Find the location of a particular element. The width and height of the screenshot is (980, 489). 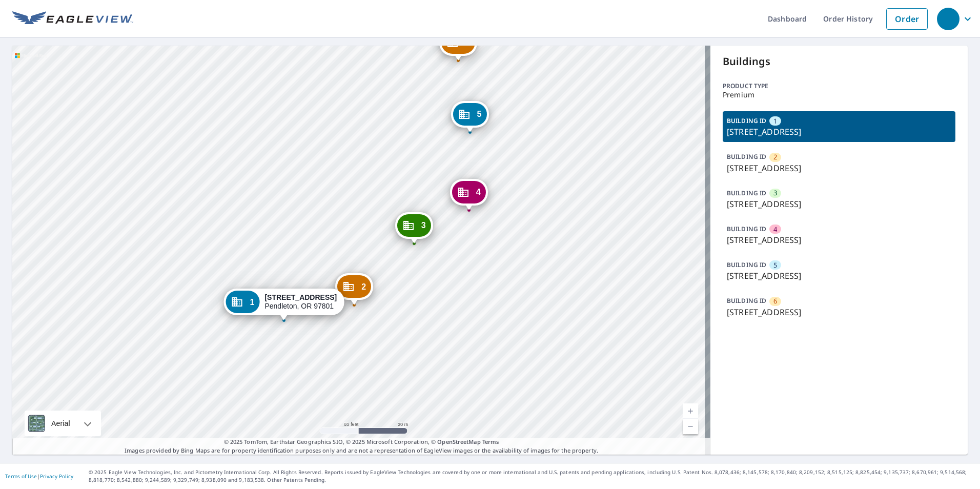

a: OpenStreetMap is located at coordinates (458, 442).